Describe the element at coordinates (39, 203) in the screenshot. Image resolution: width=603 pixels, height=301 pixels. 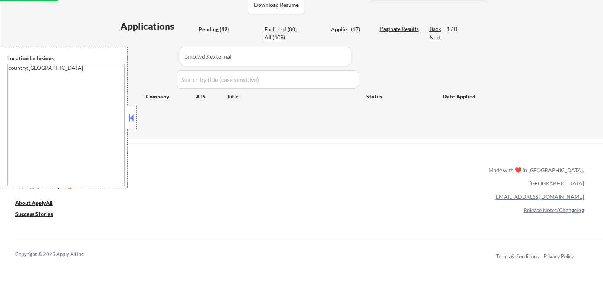
I see `a: About ApplyAll` at that location.